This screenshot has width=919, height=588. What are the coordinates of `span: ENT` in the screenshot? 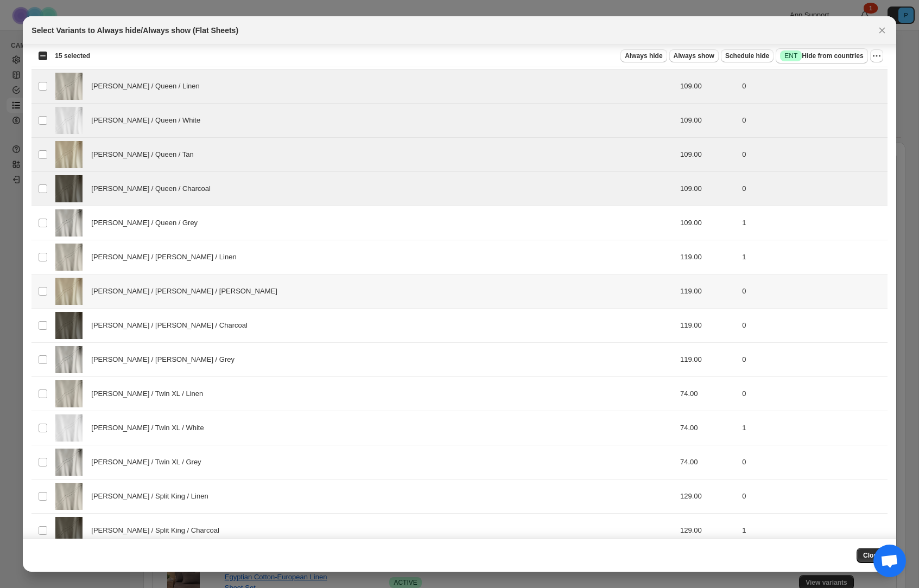 It's located at (790, 56).